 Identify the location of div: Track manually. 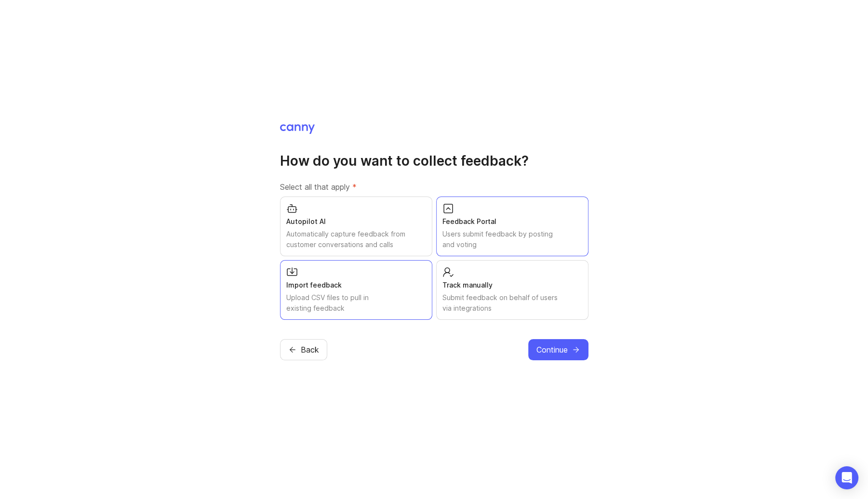
(513, 285).